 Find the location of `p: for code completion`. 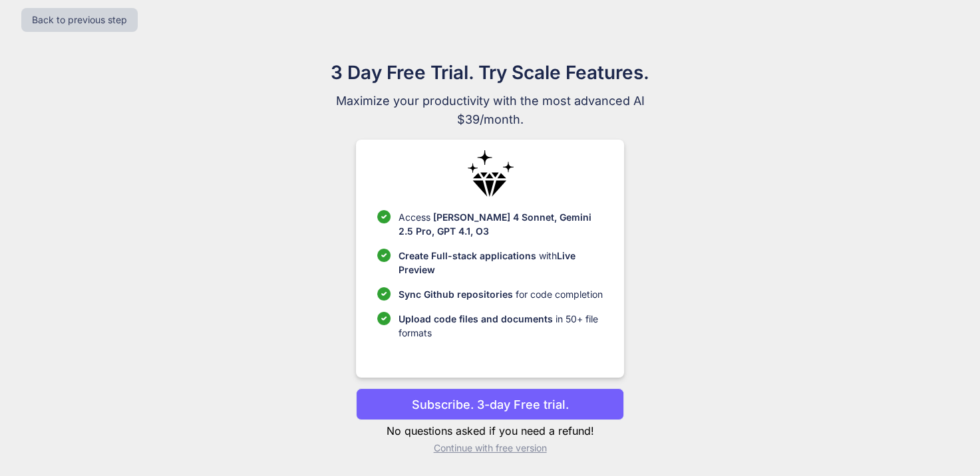

p: for code completion is located at coordinates (500, 294).